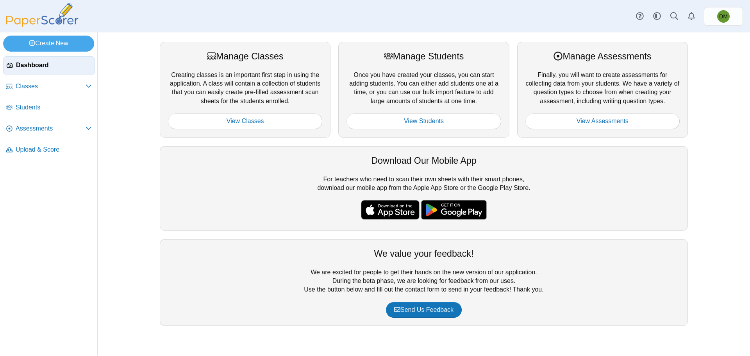 This screenshot has height=356, width=750. Describe the element at coordinates (424, 309) in the screenshot. I see `span: Send Us Feedback` at that location.